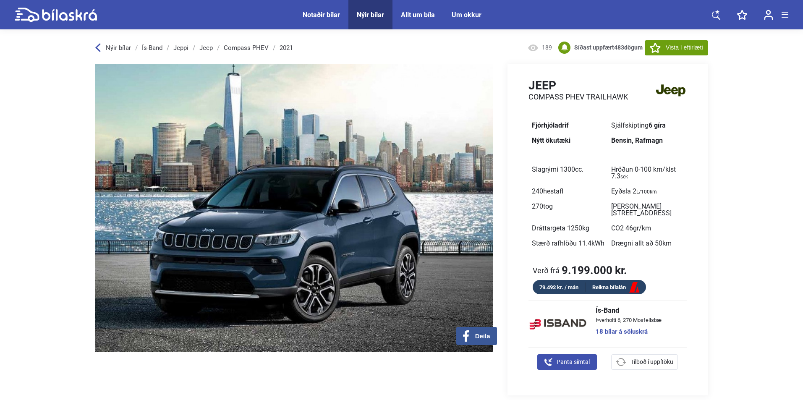 The width and height of the screenshot is (803, 400). Describe the element at coordinates (646, 192) in the screenshot. I see `sub: L/100km` at that location.